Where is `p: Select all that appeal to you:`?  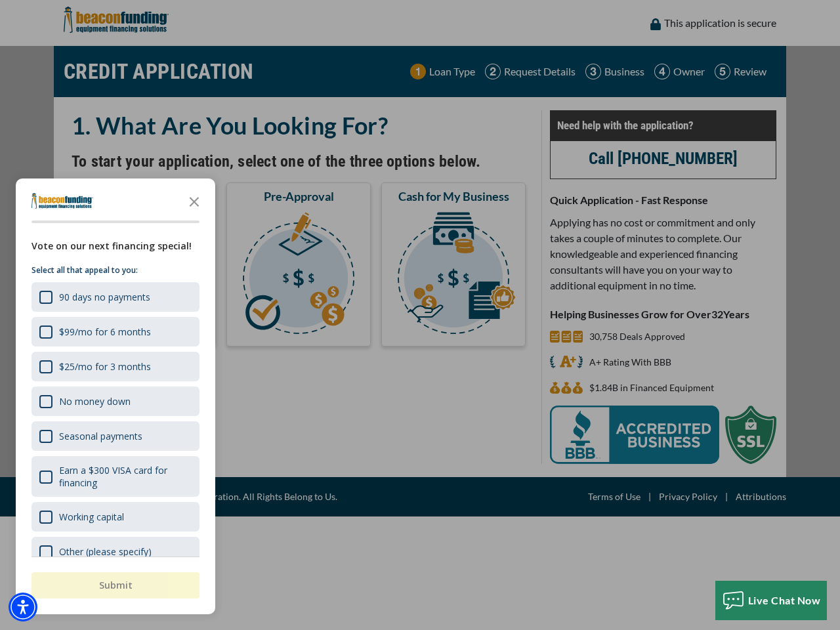
p: Select all that appeal to you: is located at coordinates (116, 270).